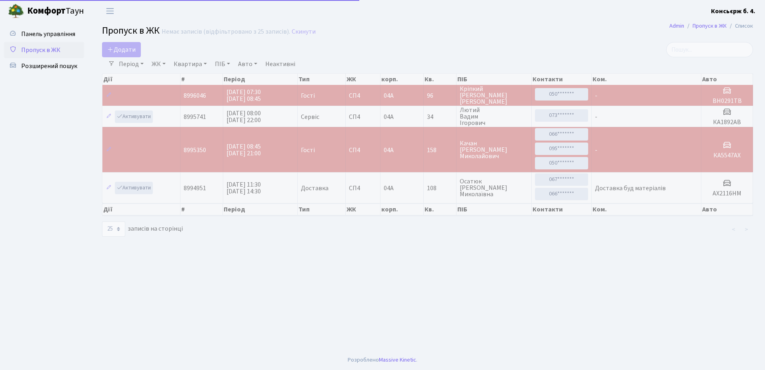  What do you see at coordinates (440, 188) in the screenshot?
I see `span: 108` at bounding box center [440, 188].